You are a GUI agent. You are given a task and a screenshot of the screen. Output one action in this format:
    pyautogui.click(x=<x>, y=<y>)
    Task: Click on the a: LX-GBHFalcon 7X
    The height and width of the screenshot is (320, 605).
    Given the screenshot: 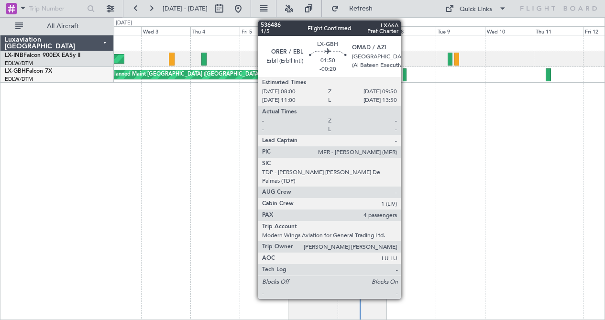 What is the action you would take?
    pyautogui.click(x=28, y=71)
    